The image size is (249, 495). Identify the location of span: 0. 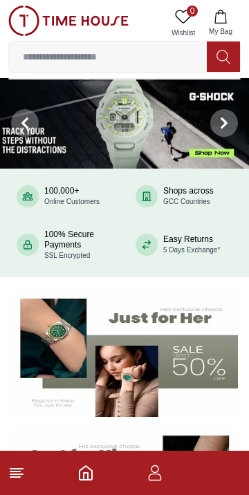
(192, 11).